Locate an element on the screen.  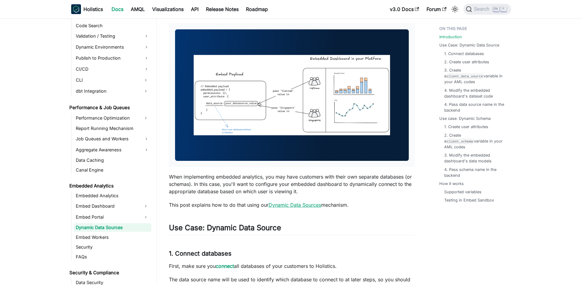
button: Search (Ctrl+K) is located at coordinates (487, 9).